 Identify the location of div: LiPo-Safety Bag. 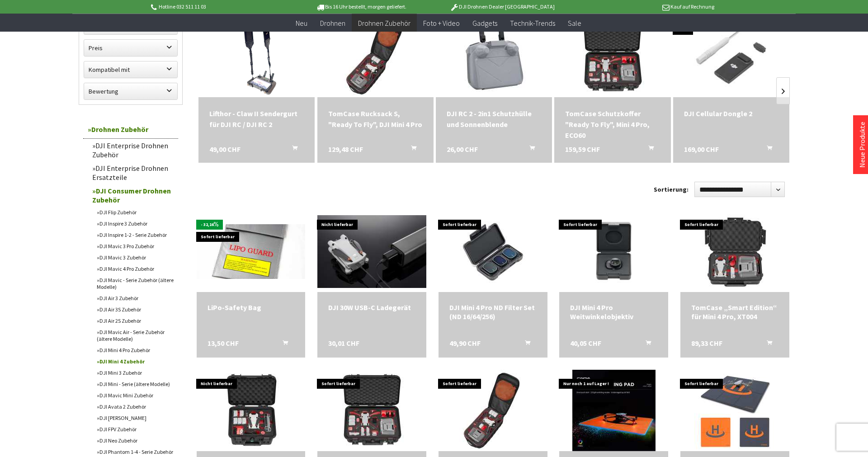
(251, 307).